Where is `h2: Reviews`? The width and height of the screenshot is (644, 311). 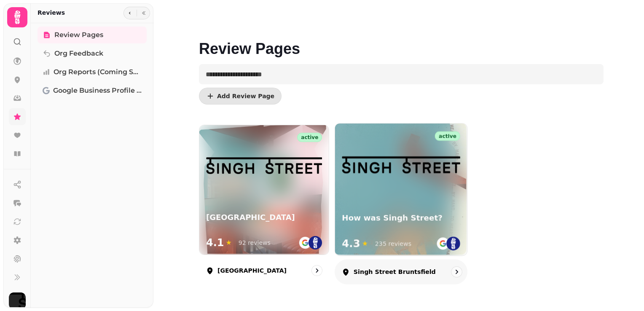
h2: Reviews is located at coordinates (51, 13).